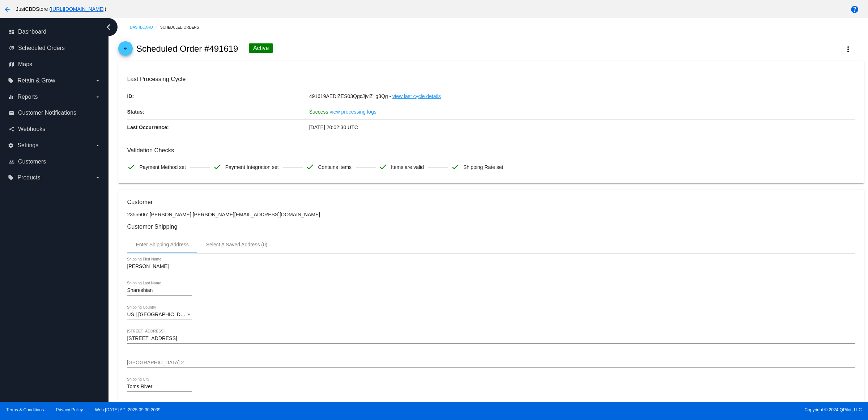 The width and height of the screenshot is (868, 420). What do you see at coordinates (491, 226) in the screenshot?
I see `h3: Customer Shipping` at bounding box center [491, 226].